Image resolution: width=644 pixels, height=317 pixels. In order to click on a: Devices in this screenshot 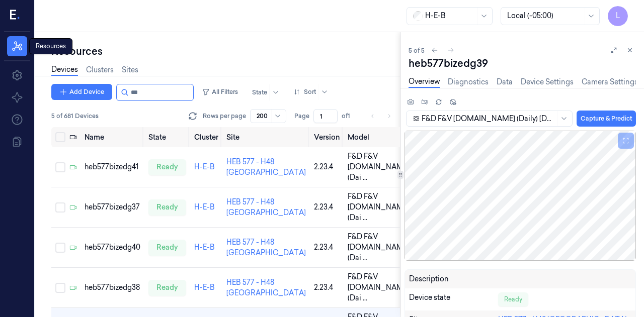, I will do `click(64, 70)`.